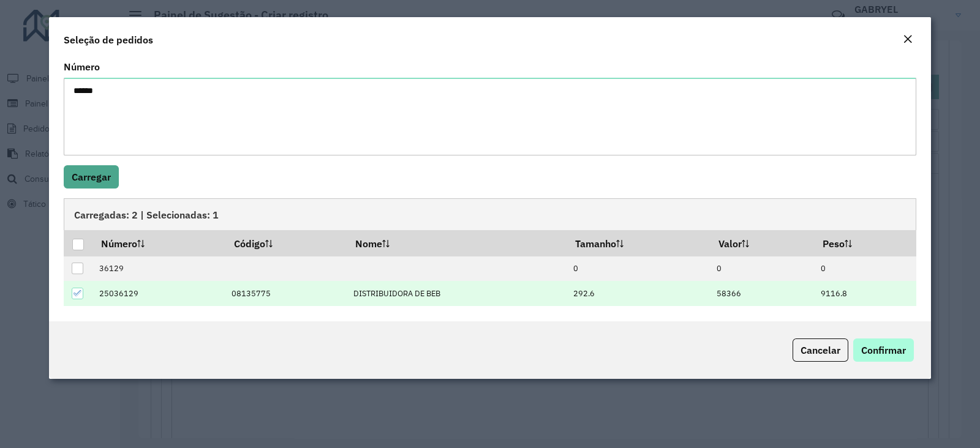  What do you see at coordinates (762, 293) in the screenshot?
I see `td: 58366` at bounding box center [762, 293].